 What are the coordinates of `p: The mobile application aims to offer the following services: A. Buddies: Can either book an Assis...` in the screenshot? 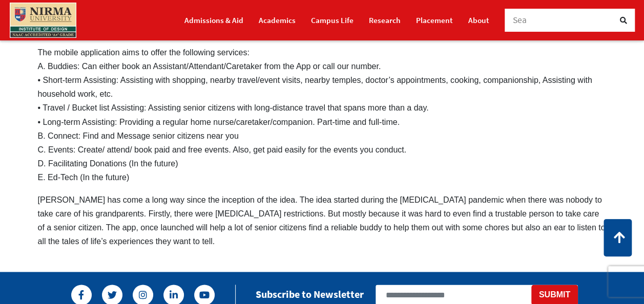 It's located at (322, 115).